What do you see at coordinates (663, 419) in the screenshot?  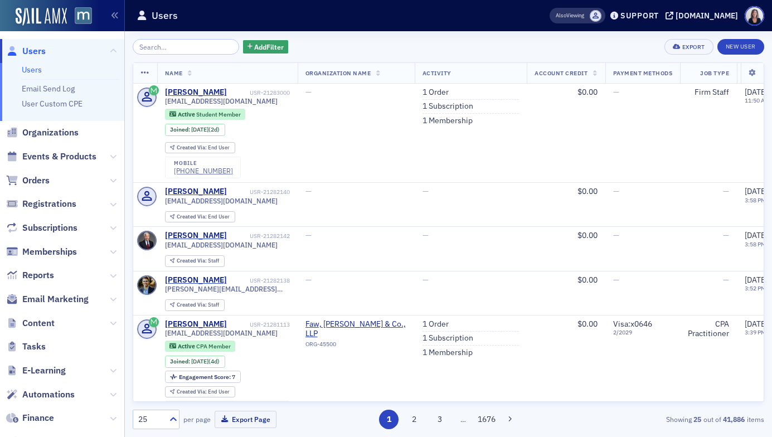 I see `div: Showing out of items` at bounding box center [663, 419].